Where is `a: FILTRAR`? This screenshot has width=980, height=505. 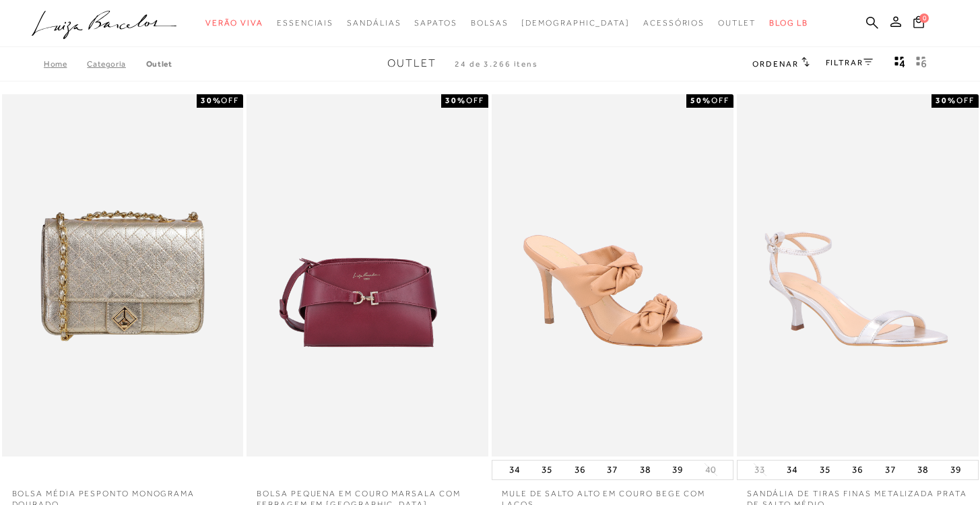 a: FILTRAR is located at coordinates (850, 63).